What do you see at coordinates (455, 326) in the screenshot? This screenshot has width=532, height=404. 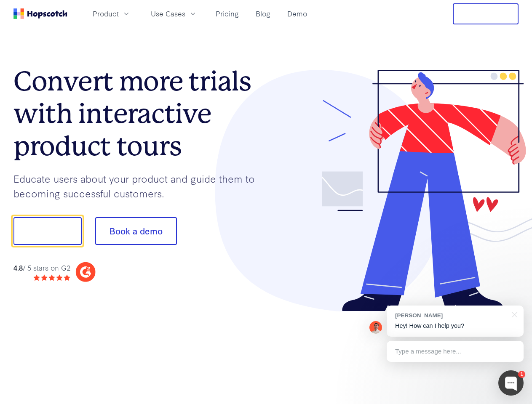 I see `p: Hey! How can I help you?` at bounding box center [455, 326].